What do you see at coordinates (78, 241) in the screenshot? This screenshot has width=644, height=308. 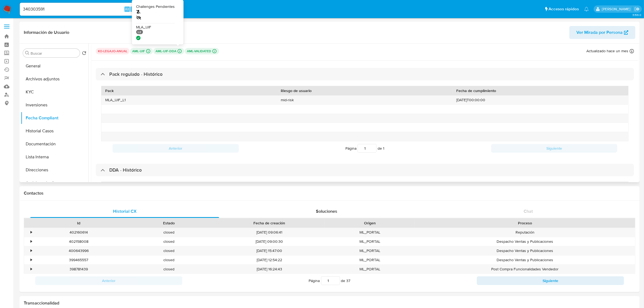 I see `div: 402158008` at bounding box center [78, 241].